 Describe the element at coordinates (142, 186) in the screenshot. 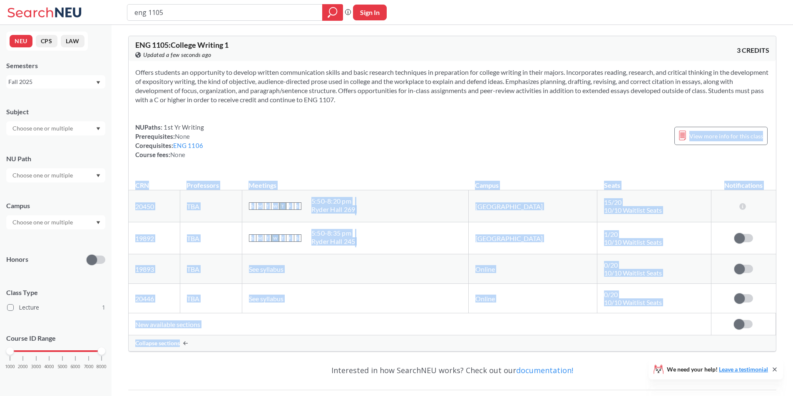

I see `div: CRN` at that location.